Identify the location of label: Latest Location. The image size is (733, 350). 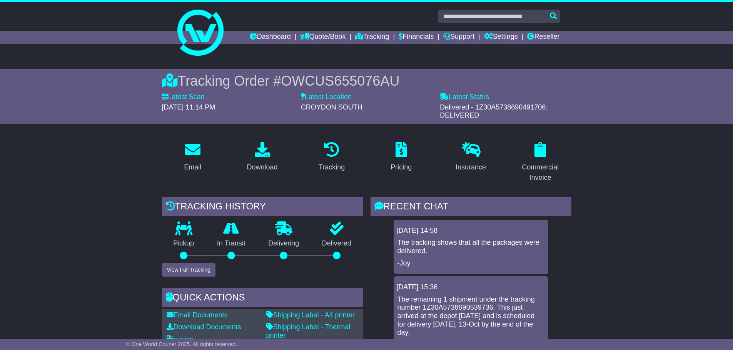
(326, 97).